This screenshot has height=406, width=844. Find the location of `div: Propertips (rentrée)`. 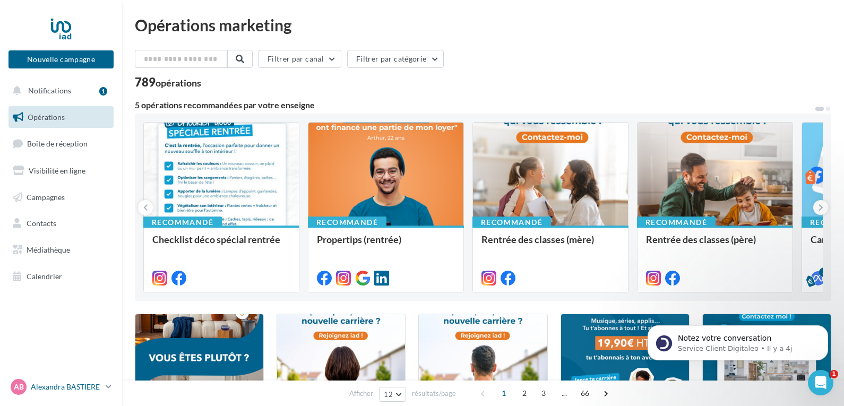

div: Propertips (rentrée) is located at coordinates (386, 245).